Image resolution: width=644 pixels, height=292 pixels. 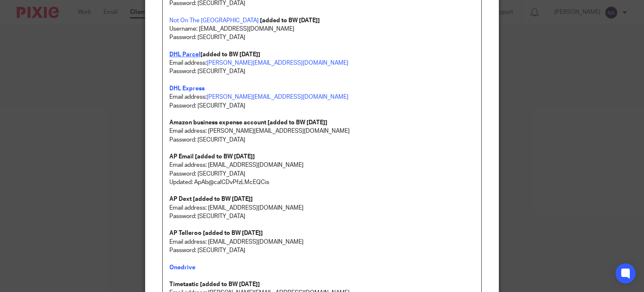 What do you see at coordinates (184, 284) in the screenshot?
I see `strong: Timetastic` at bounding box center [184, 284].